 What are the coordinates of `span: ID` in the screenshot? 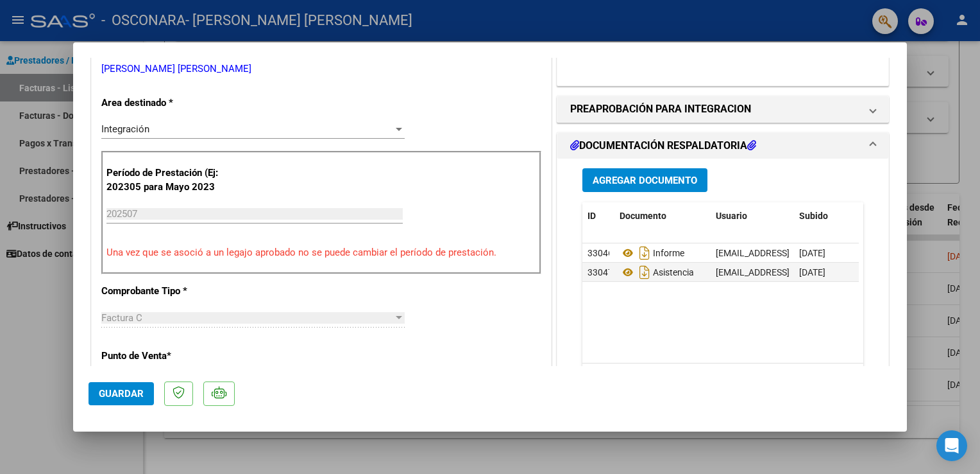 It's located at (591, 215).